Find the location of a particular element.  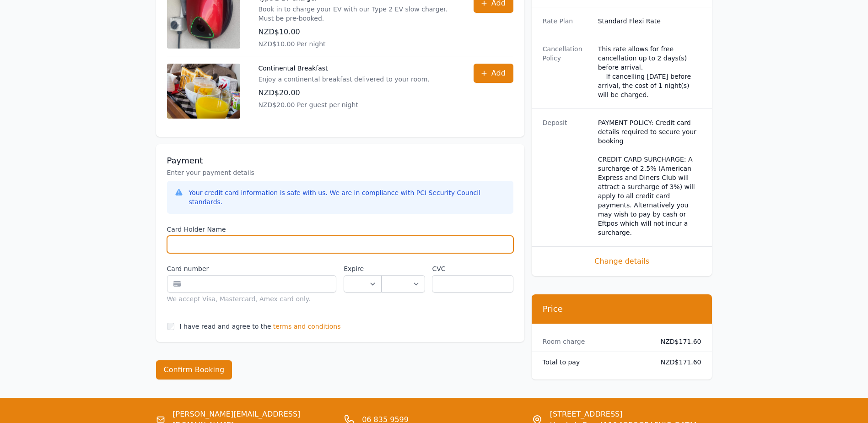

dt: Rate Plan is located at coordinates (566, 21).